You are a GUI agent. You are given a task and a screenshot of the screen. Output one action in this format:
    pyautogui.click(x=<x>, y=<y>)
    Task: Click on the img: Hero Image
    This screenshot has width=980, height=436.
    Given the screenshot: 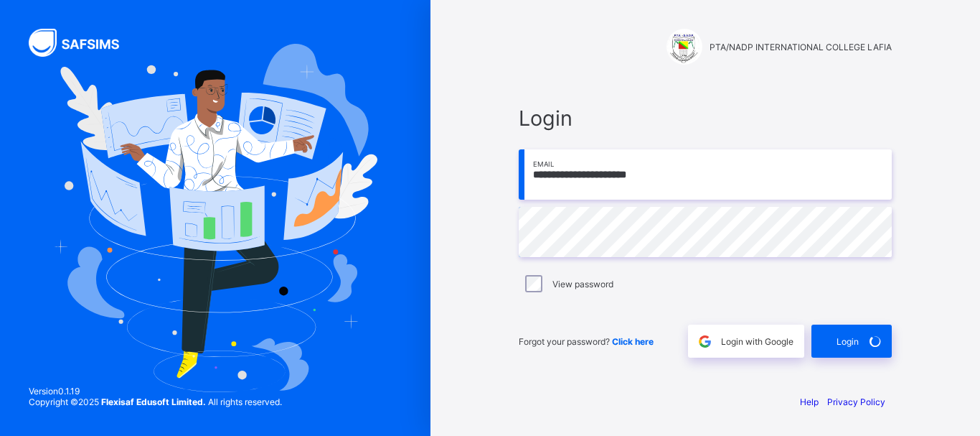 What is the action you would take?
    pyautogui.click(x=216, y=218)
    